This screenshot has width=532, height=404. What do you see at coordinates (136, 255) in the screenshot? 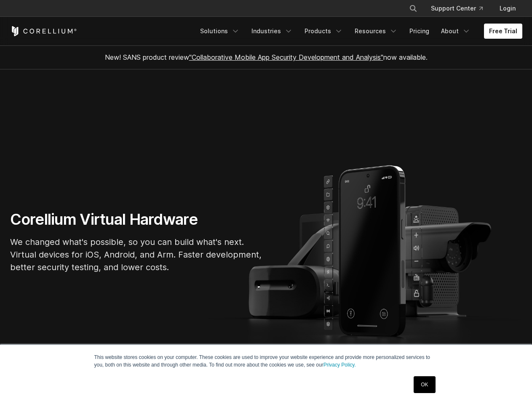
I see `p: We changed what's possible, so you can build what's next. Virtual devices for iOS, Android, and A...` at bounding box center [136, 255].